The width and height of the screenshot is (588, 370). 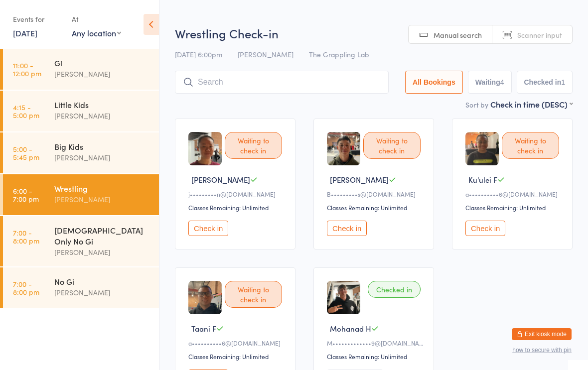 I want to click on img: image1751961880.png, so click(x=205, y=297).